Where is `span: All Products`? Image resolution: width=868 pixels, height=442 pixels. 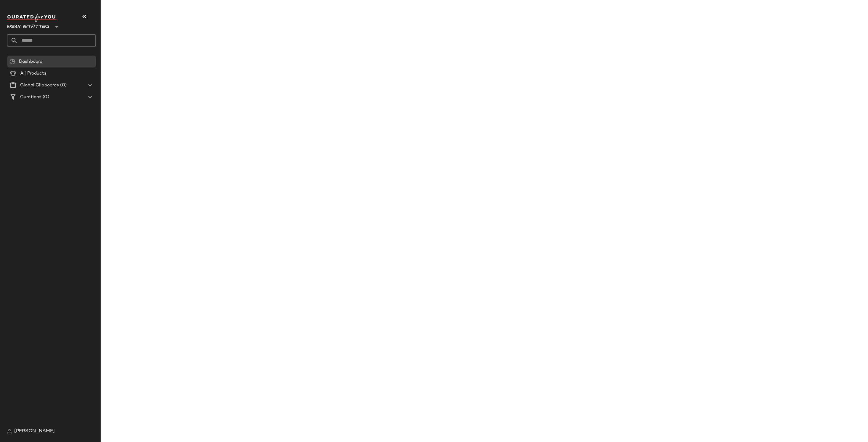
span: All Products is located at coordinates (33, 74).